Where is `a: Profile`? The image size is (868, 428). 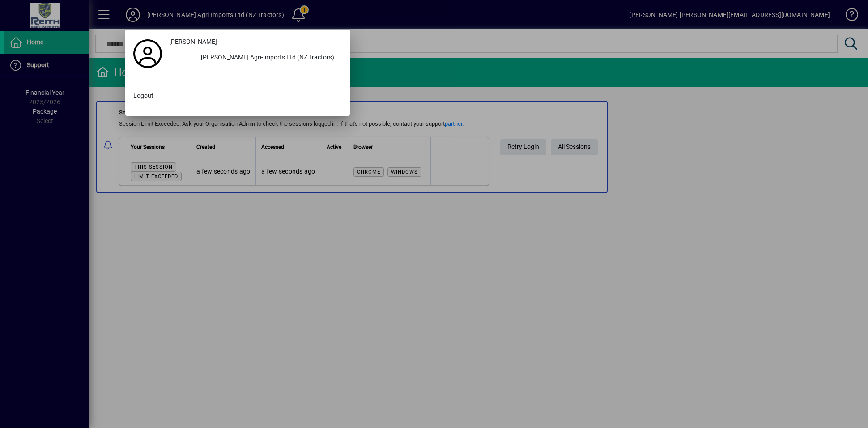 a: Profile is located at coordinates (148, 54).